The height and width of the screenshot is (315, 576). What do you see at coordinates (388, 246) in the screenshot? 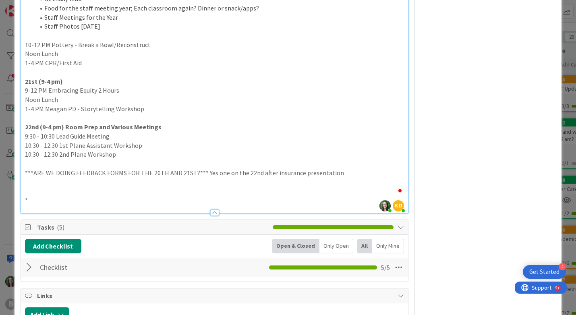
I see `div: Only Mine` at bounding box center [388, 246].